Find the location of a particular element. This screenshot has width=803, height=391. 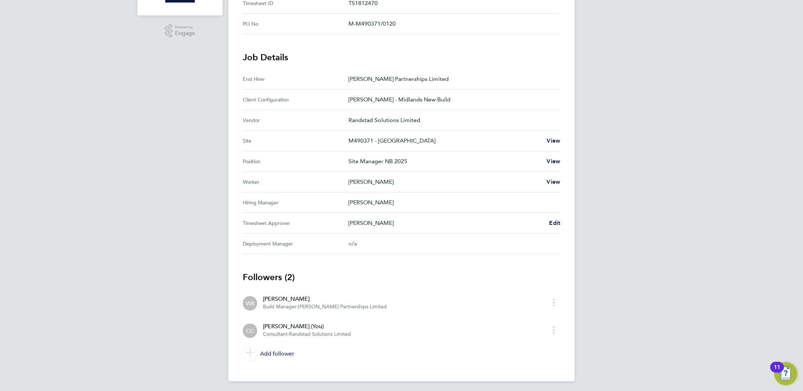

span: CC is located at coordinates (250, 331).